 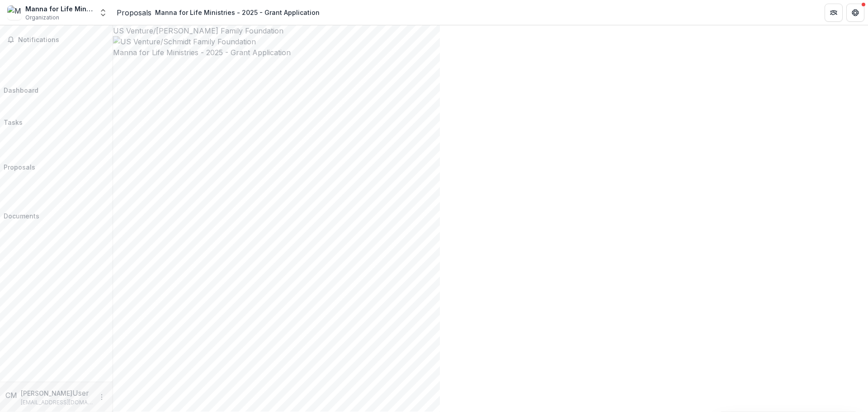 I want to click on div: Manna for Life Ministries - 2025 - Grant Application, so click(x=237, y=12).